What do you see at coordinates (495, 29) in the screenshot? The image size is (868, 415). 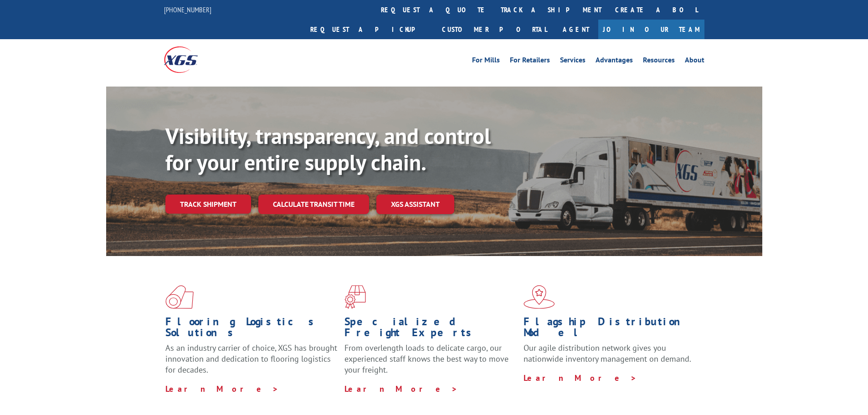 I see `a: Customer Portal` at bounding box center [495, 29].